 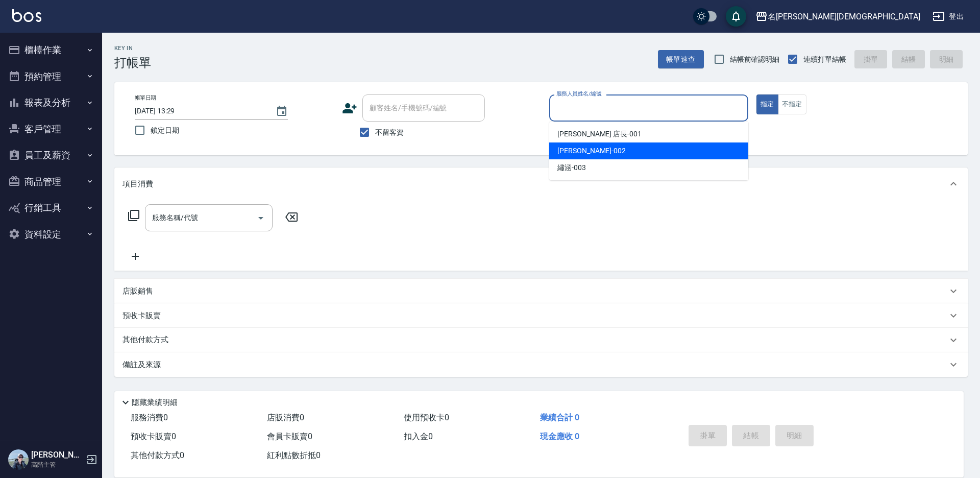 What do you see at coordinates (200, 110) in the screenshot?
I see `input: YYYY/MM/DD hh:mm` at bounding box center [200, 110].